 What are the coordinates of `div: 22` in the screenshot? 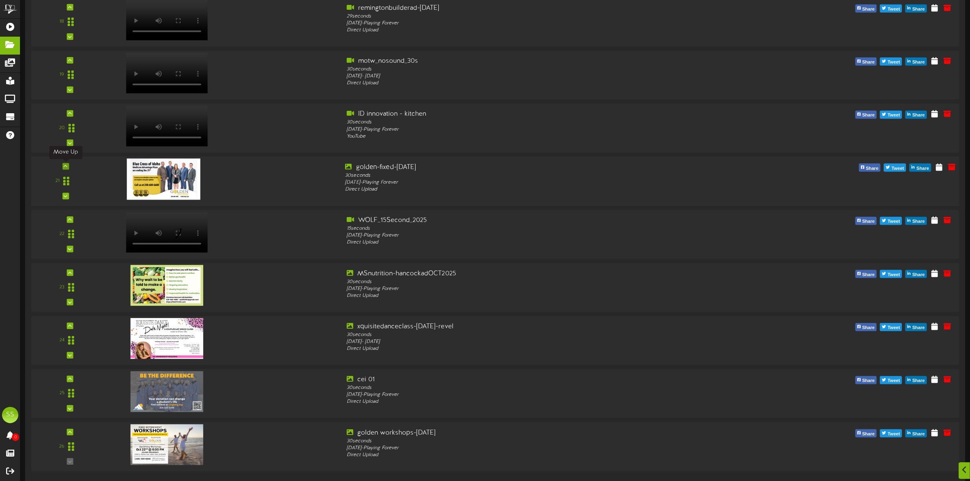 It's located at (62, 234).